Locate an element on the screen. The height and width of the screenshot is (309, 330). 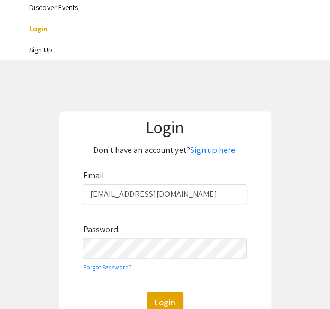
a: Discover Events is located at coordinates (54, 7).